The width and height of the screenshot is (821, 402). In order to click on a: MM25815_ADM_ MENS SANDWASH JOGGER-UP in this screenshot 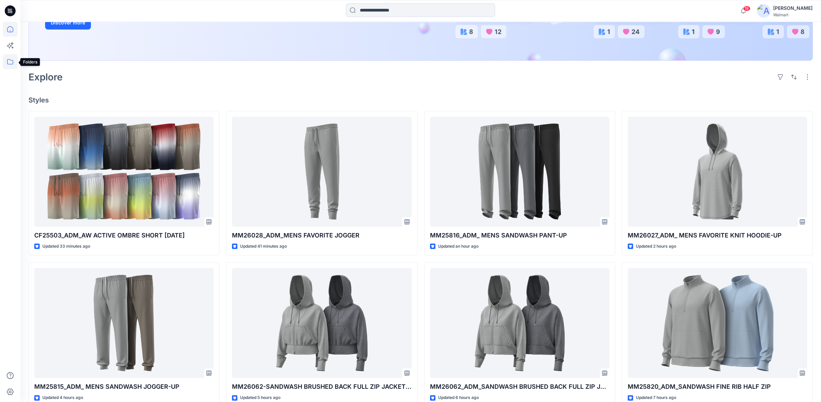, I will do `click(124, 323)`.